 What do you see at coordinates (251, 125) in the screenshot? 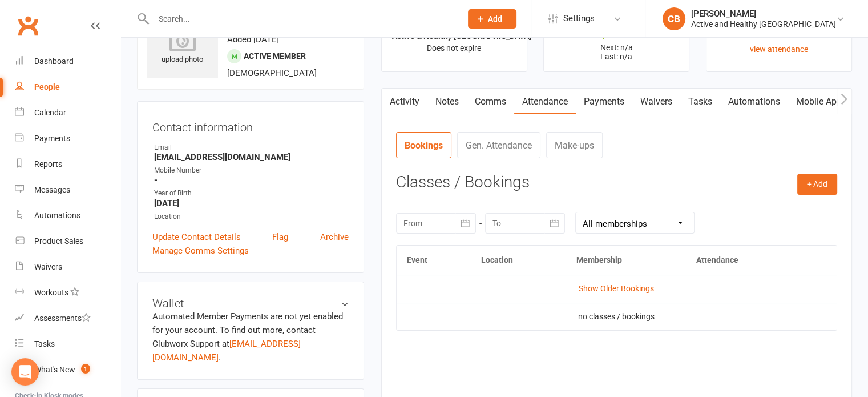
I see `h3: Contact information` at bounding box center [251, 125].